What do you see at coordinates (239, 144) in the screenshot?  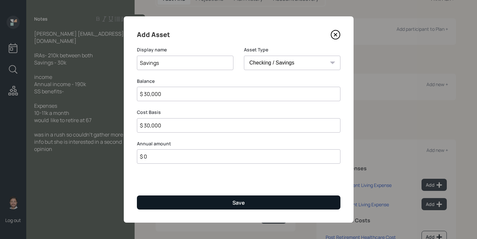 I see `label: Annual amount` at bounding box center [239, 144].